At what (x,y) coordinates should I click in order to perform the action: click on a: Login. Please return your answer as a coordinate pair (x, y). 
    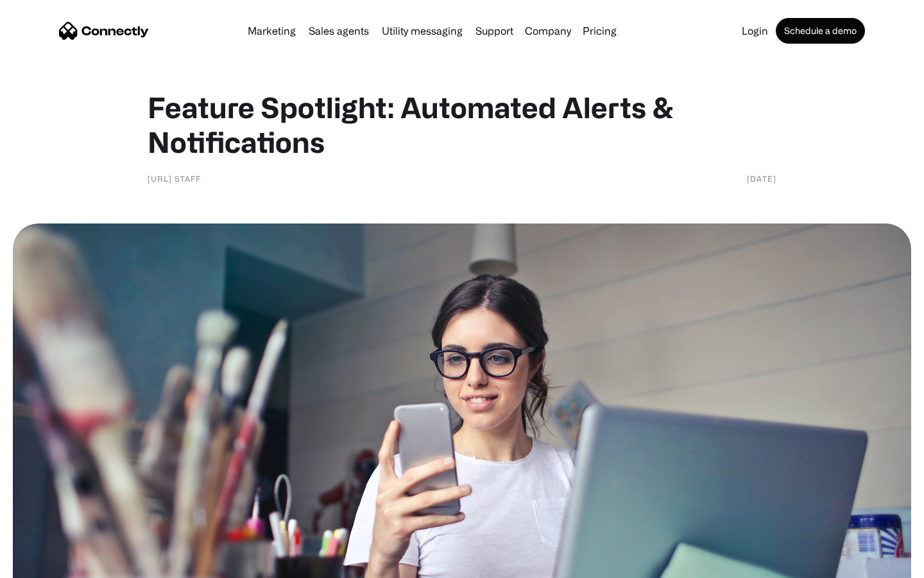
    Looking at the image, I should click on (755, 31).